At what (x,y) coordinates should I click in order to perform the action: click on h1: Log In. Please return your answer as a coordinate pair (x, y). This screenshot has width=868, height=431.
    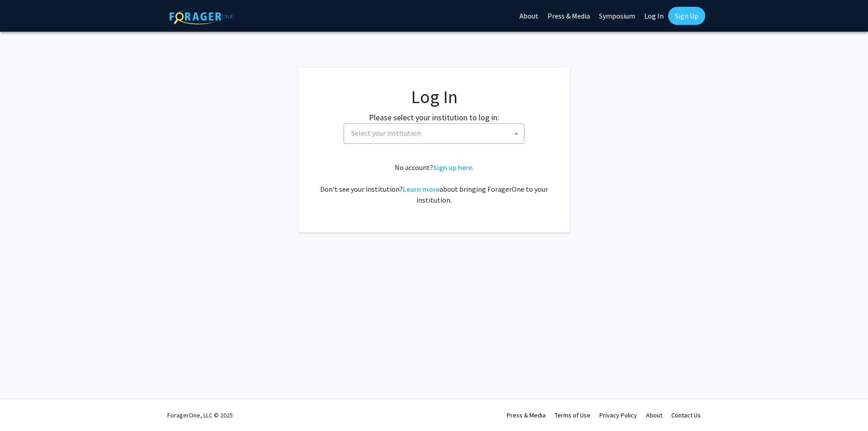
    Looking at the image, I should click on (434, 97).